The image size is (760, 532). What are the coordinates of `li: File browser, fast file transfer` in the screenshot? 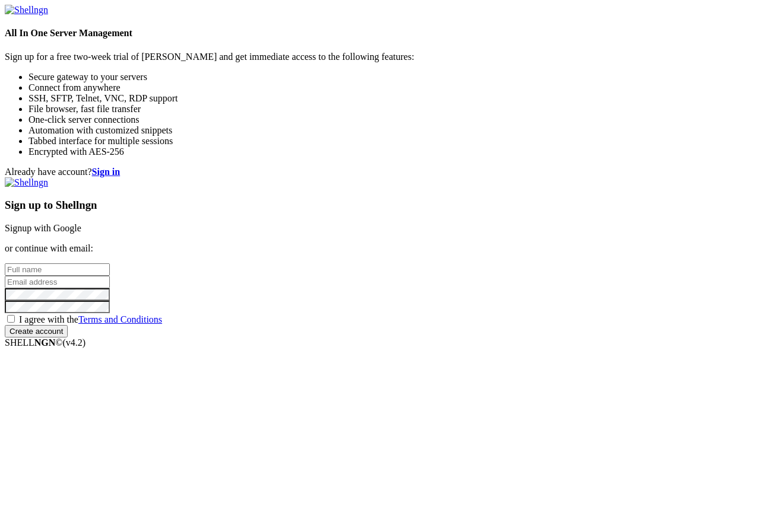 It's located at (392, 109).